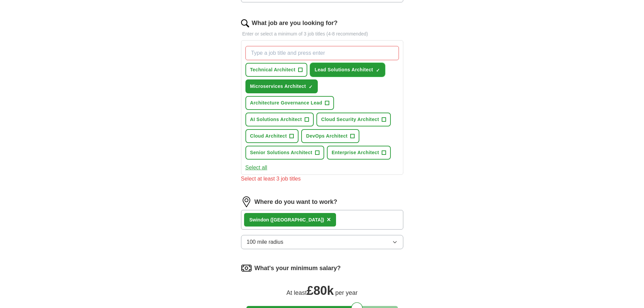  What do you see at coordinates (348, 70) in the screenshot?
I see `button: Lead Solutions Architect✓` at bounding box center [348, 70].